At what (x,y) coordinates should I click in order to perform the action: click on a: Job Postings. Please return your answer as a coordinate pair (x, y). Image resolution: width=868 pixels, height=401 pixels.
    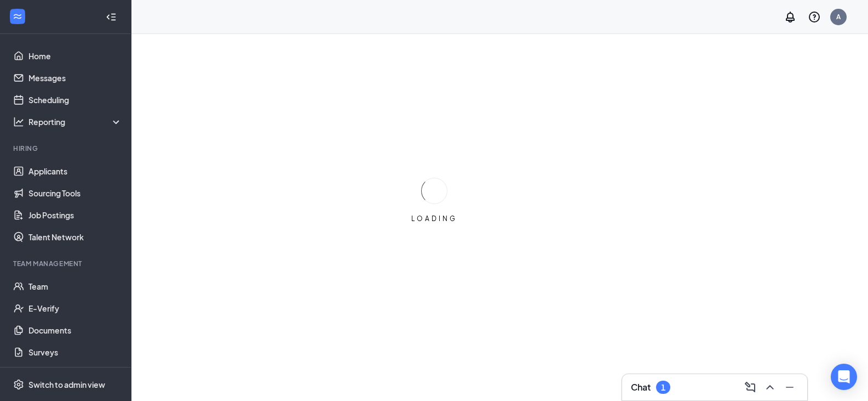
    Looking at the image, I should click on (75, 215).